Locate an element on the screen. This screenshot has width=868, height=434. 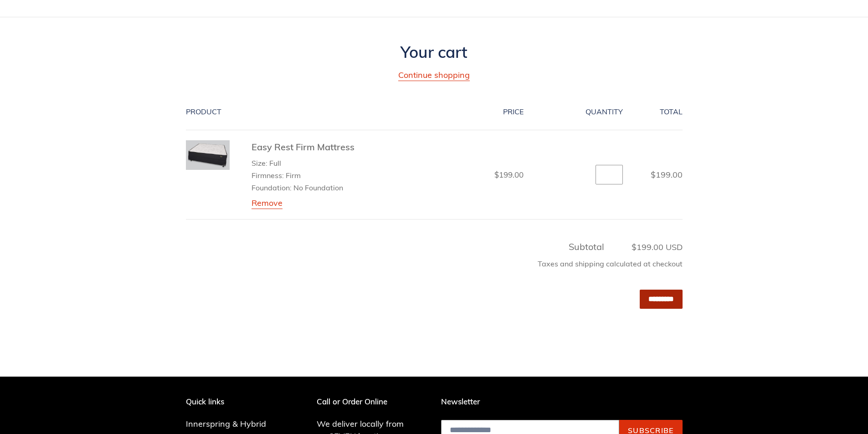
a: Continue shopping is located at coordinates (433, 75).